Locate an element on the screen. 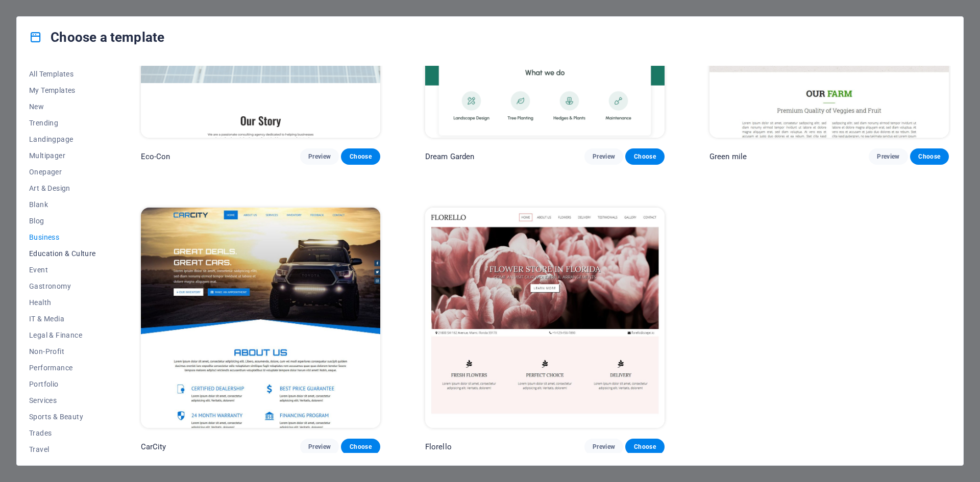 This screenshot has width=980, height=482. span: Art & Design is located at coordinates (62, 188).